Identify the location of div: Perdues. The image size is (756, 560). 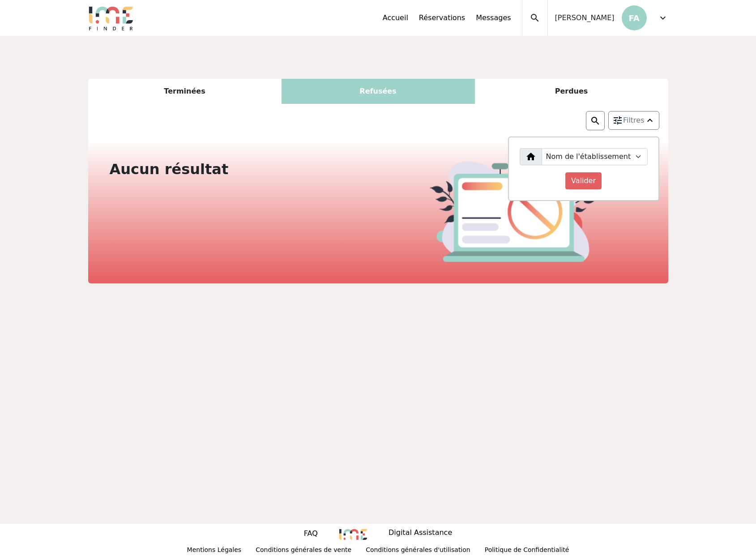
(571, 91).